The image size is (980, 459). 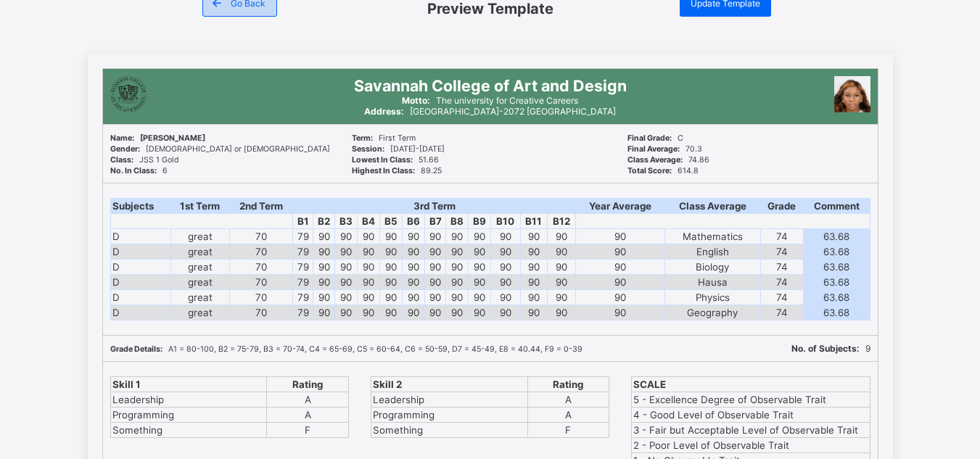 What do you see at coordinates (568, 384) in the screenshot?
I see `th: Rating` at bounding box center [568, 384].